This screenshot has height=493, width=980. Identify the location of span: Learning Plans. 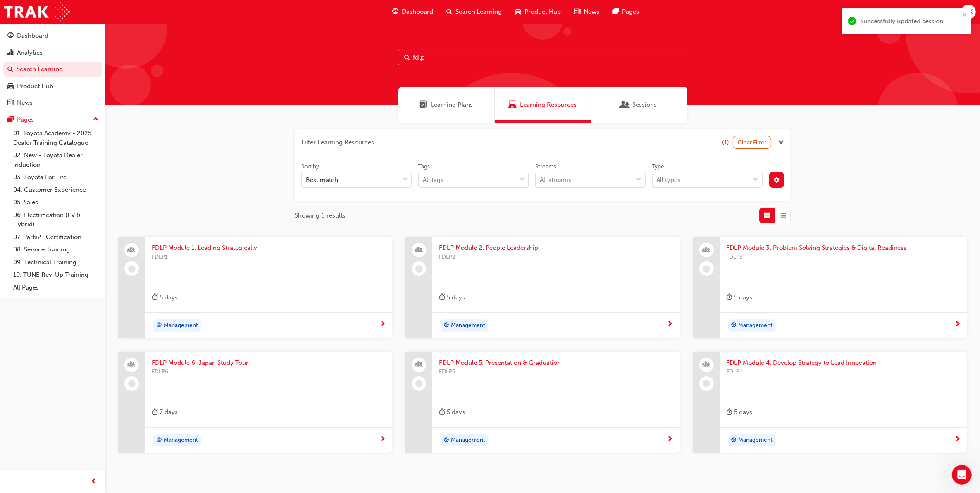
(423, 105).